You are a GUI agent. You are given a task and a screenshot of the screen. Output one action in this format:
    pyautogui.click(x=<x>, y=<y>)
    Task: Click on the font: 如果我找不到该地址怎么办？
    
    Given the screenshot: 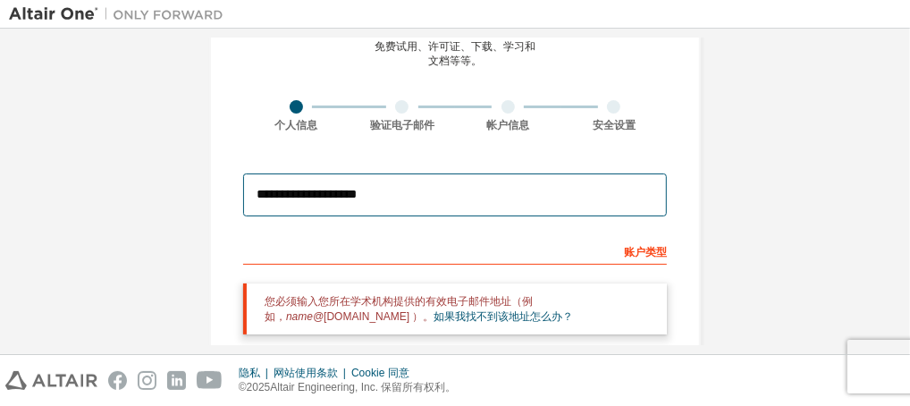 What is the action you would take?
    pyautogui.click(x=504, y=316)
    